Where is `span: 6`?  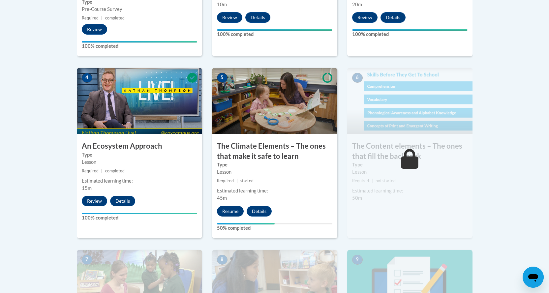 span: 6 is located at coordinates (358, 78).